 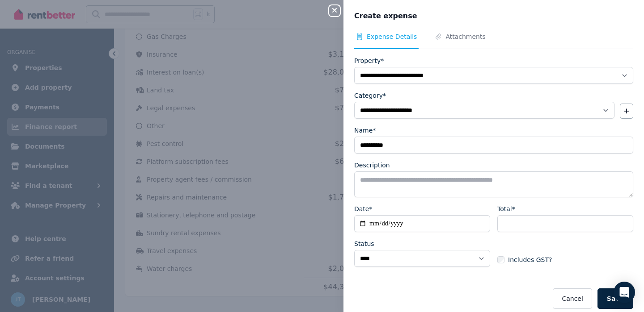 What do you see at coordinates (385, 16) in the screenshot?
I see `span: Create expense` at bounding box center [385, 16].